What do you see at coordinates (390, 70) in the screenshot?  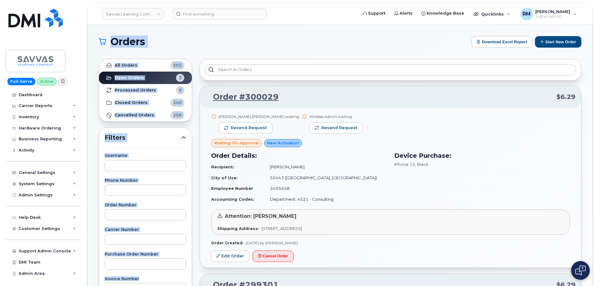 I see `input: Search in orders` at bounding box center [390, 70].